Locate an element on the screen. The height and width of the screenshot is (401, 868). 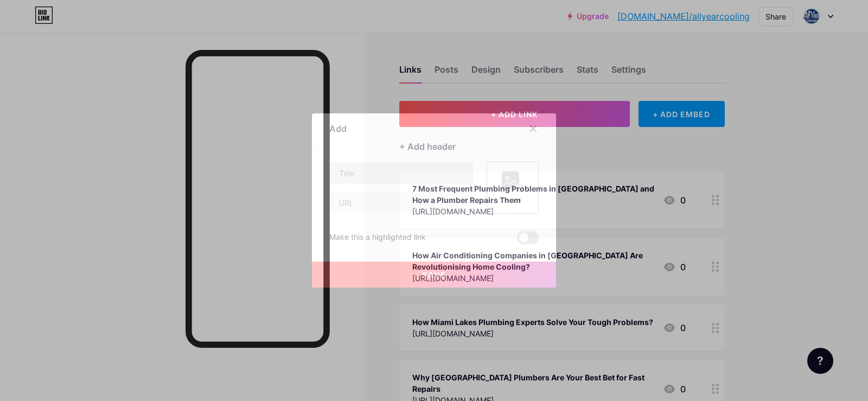
input: Title is located at coordinates (401, 173).